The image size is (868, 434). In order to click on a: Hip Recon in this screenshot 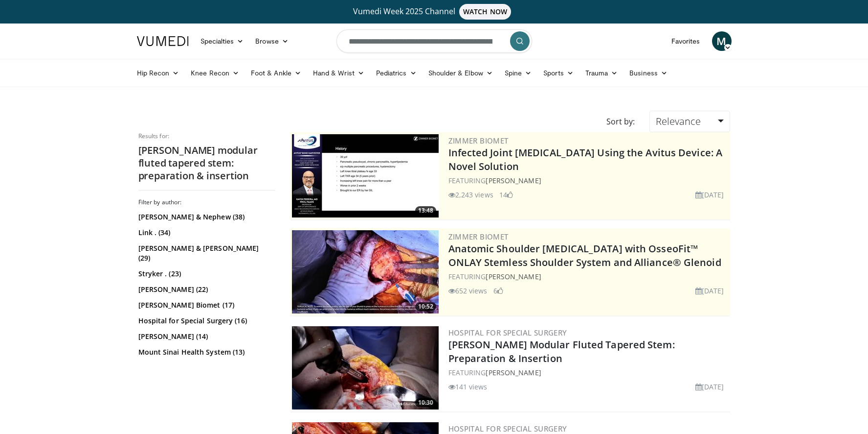, I will do `click(158, 73)`.